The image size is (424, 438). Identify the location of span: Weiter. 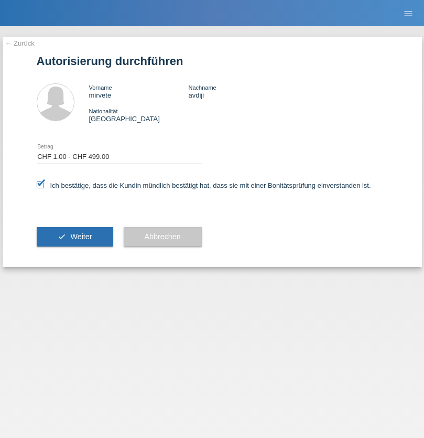
(81, 237).